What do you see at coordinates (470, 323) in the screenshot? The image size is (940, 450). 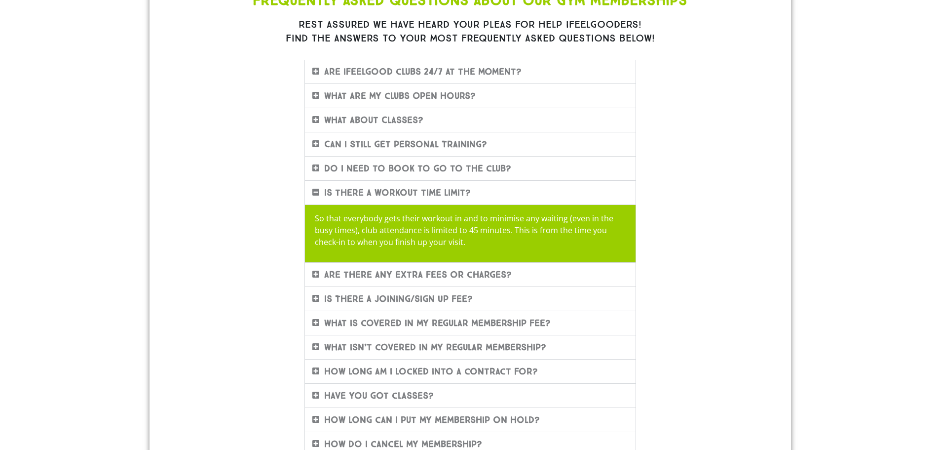 I see `div: What is covered in my regular membership fee?` at bounding box center [470, 323].